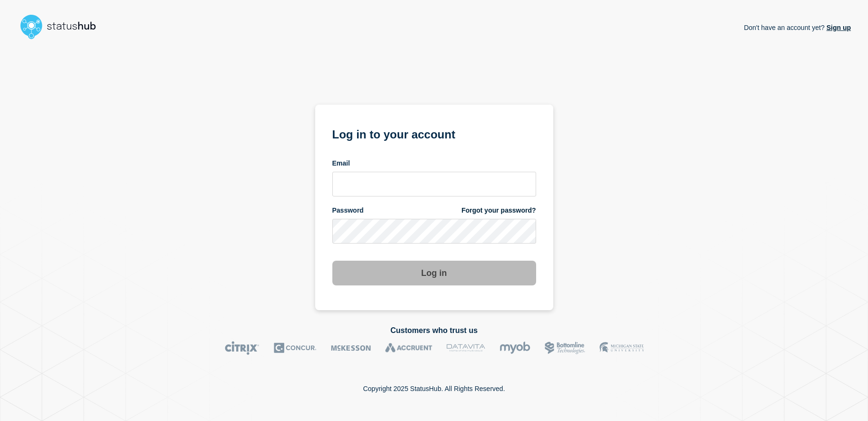 This screenshot has height=421, width=868. What do you see at coordinates (351, 348) in the screenshot?
I see `img: McKesson logo` at bounding box center [351, 348].